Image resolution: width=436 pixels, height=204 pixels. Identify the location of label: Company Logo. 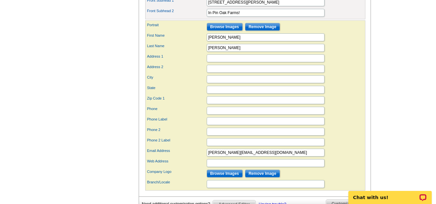
(176, 171).